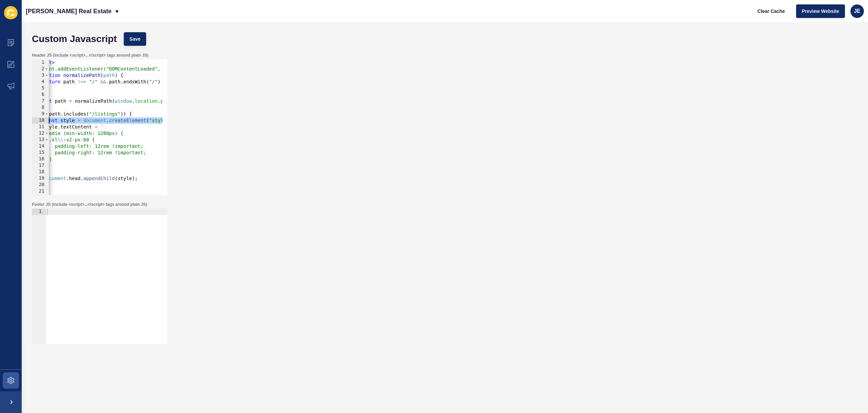  Describe the element at coordinates (858, 11) in the screenshot. I see `span: JE` at that location.